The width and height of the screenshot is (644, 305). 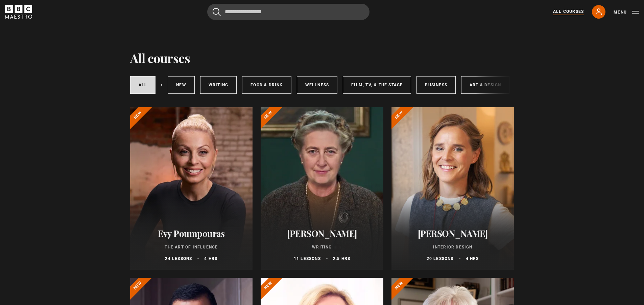 What do you see at coordinates (307, 259) in the screenshot?
I see `p: 11 lessons` at bounding box center [307, 259].